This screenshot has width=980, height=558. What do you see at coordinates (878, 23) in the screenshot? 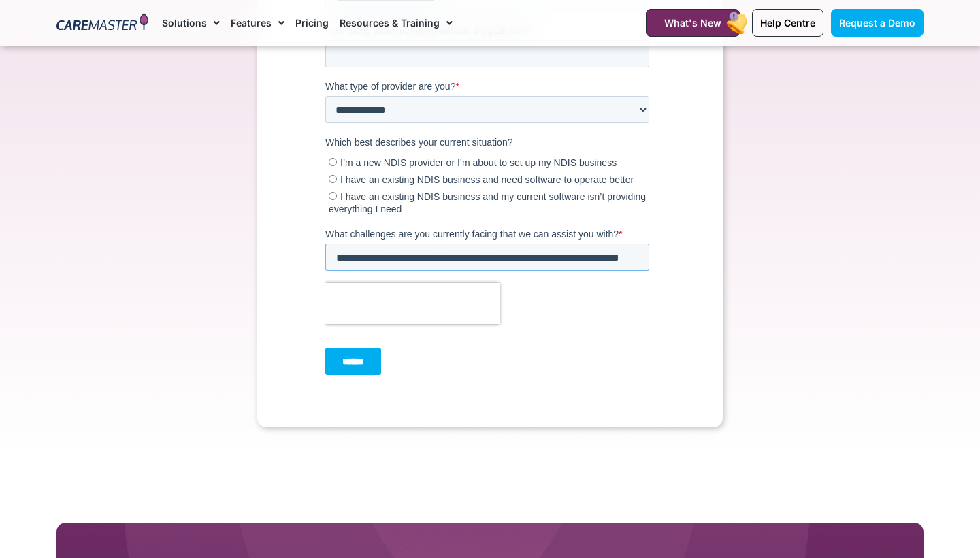
I see `span: Request a Demo` at bounding box center [878, 23].